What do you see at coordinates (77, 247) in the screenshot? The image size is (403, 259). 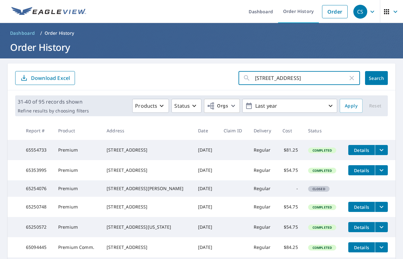 I see `td: Premium Comm.` at bounding box center [77, 247].